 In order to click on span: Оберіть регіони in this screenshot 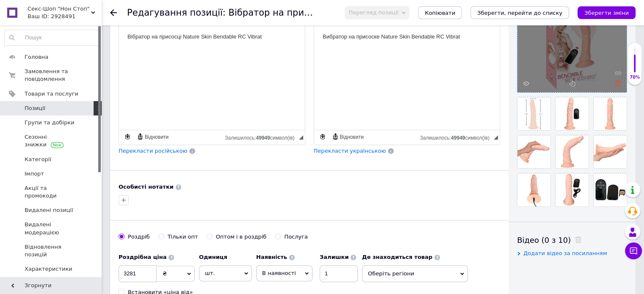, I will do `click(415, 274)`.